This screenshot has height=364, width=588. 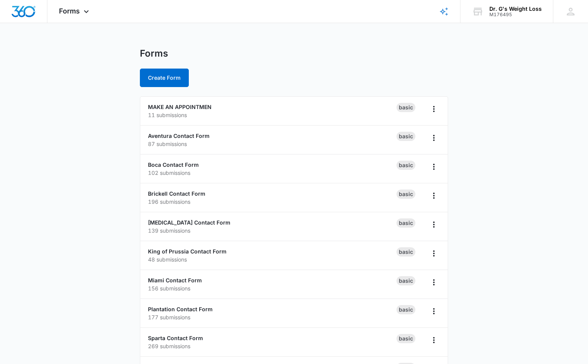 I want to click on p: 156 submissions, so click(x=272, y=288).